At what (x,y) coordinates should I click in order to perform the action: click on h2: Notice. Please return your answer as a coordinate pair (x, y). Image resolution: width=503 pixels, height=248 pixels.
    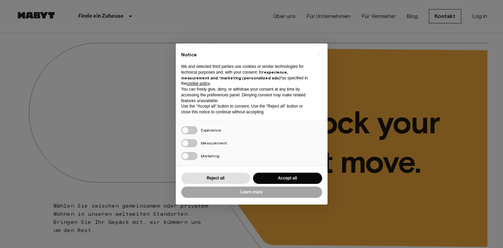
    Looking at the image, I should click on (246, 55).